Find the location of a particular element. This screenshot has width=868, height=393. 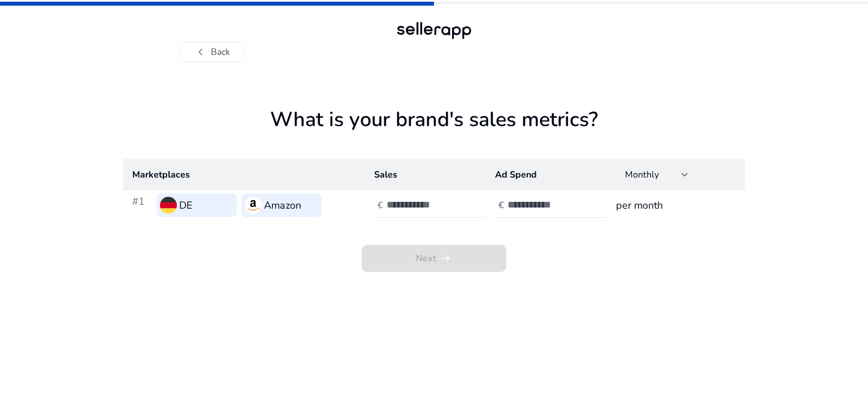

h3: #1 is located at coordinates (142, 205).